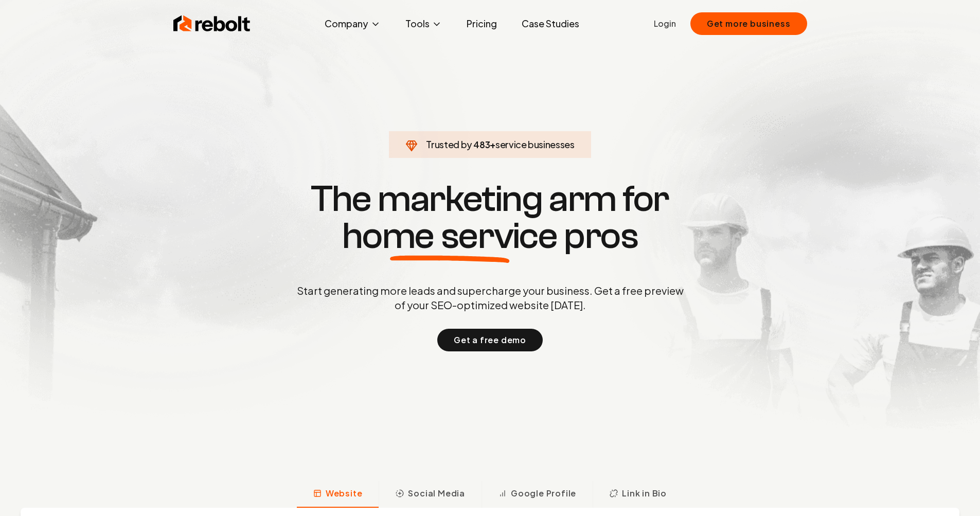 Image resolution: width=980 pixels, height=516 pixels. What do you see at coordinates (550, 24) in the screenshot?
I see `a: Case Studies` at bounding box center [550, 24].